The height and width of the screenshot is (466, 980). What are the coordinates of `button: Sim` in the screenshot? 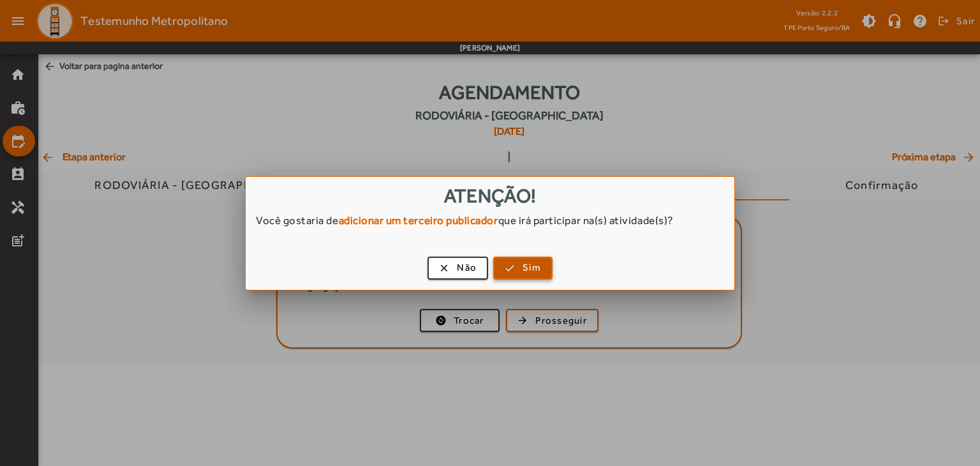 It's located at (523, 268).